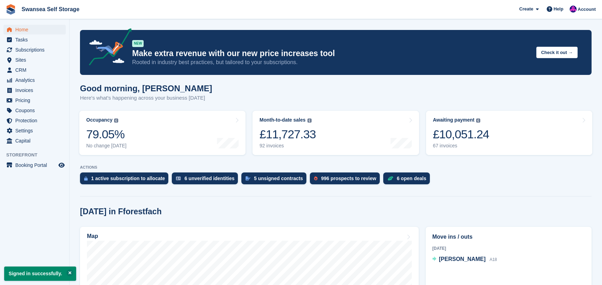 Image resolution: width=602 pixels, height=285 pixels. What do you see at coordinates (128, 178) in the screenshot?
I see `div: 1 active subscription to allocate` at bounding box center [128, 178].